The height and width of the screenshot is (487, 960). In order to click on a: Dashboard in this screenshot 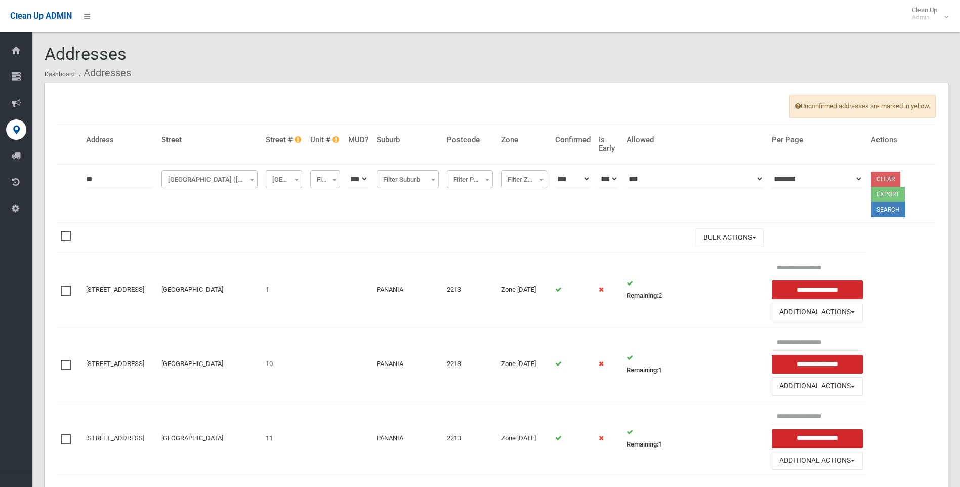, I will do `click(60, 74)`.